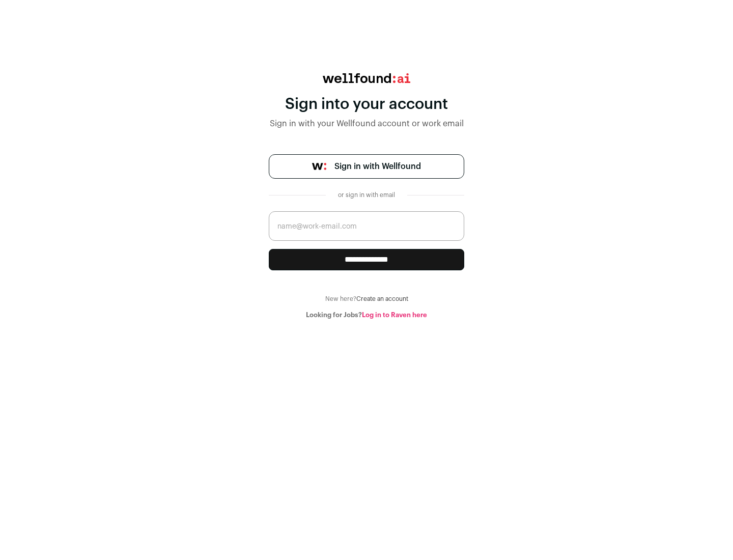 This screenshot has height=560, width=733. Describe the element at coordinates (366, 226) in the screenshot. I see `input: name@work-email.com` at that location.